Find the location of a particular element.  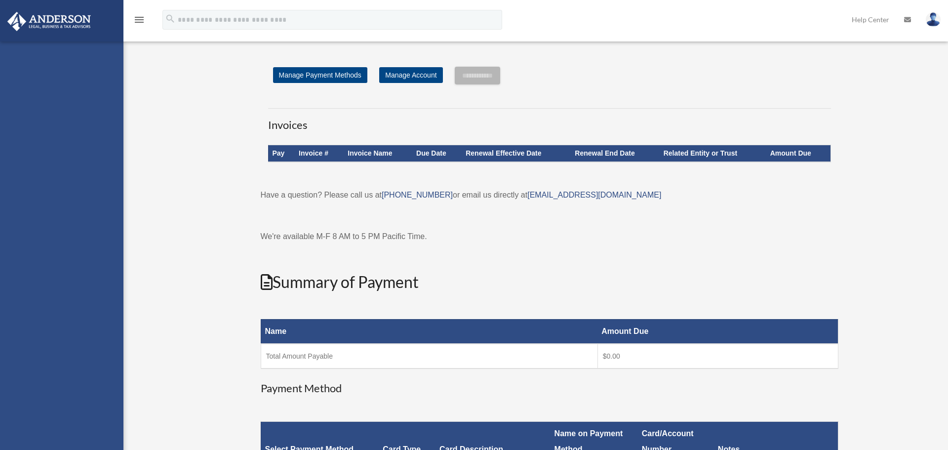

h3: Invoices is located at coordinates (550, 120).